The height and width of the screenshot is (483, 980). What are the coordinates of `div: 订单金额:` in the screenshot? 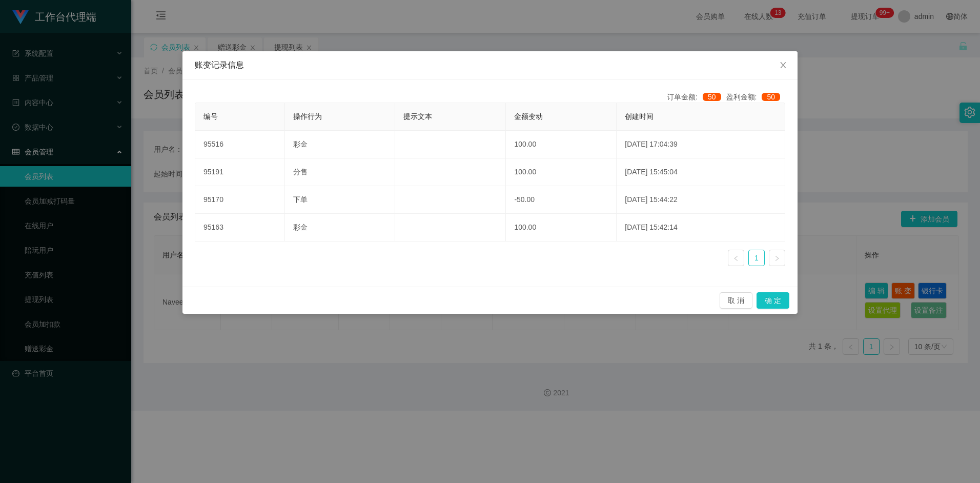 It's located at (696, 97).